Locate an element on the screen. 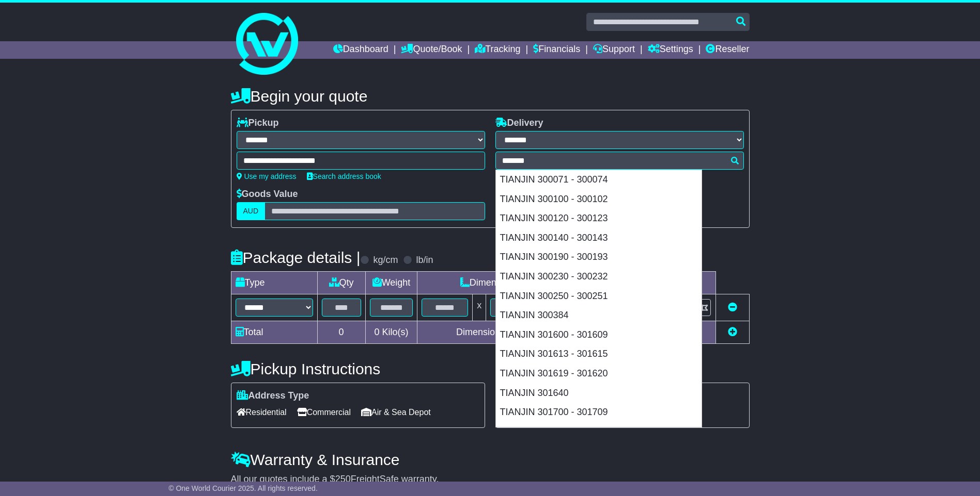 The image size is (980, 496). div: TIANJIN 301640 is located at coordinates (599, 394).